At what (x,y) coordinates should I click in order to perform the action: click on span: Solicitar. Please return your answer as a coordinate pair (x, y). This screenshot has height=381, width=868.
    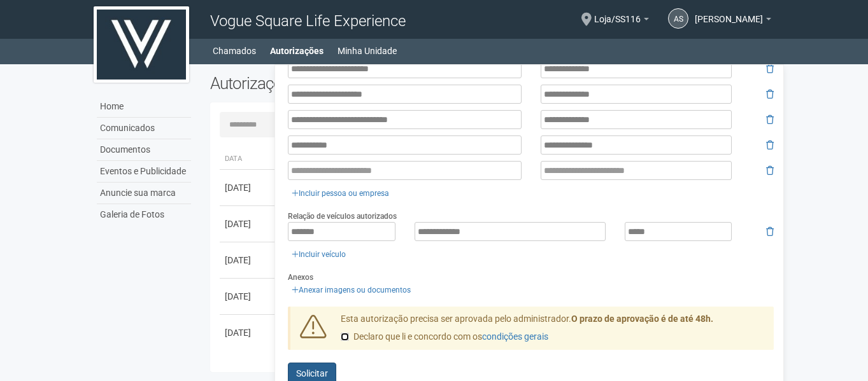
    Looking at the image, I should click on (312, 374).